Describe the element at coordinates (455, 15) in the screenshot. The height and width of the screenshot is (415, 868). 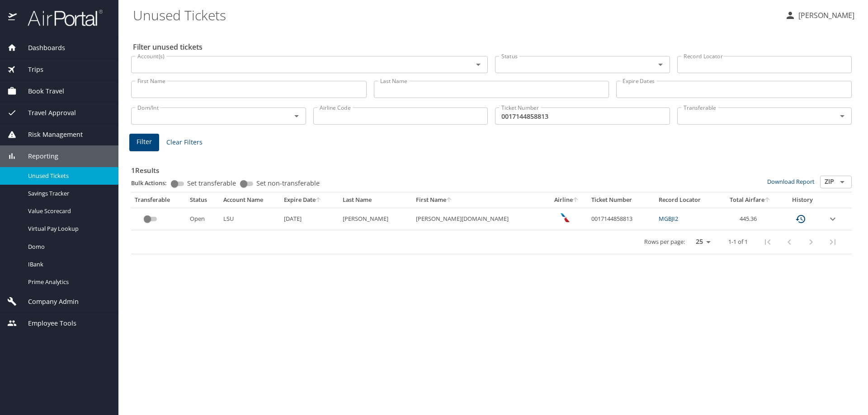
I see `h1: Unused Tickets` at that location.